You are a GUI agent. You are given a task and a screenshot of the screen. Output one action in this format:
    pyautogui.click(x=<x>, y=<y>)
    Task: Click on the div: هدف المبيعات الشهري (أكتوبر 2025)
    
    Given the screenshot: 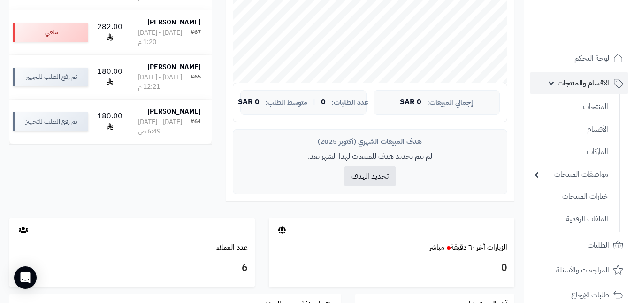 What is the action you would take?
    pyautogui.click(x=370, y=141)
    